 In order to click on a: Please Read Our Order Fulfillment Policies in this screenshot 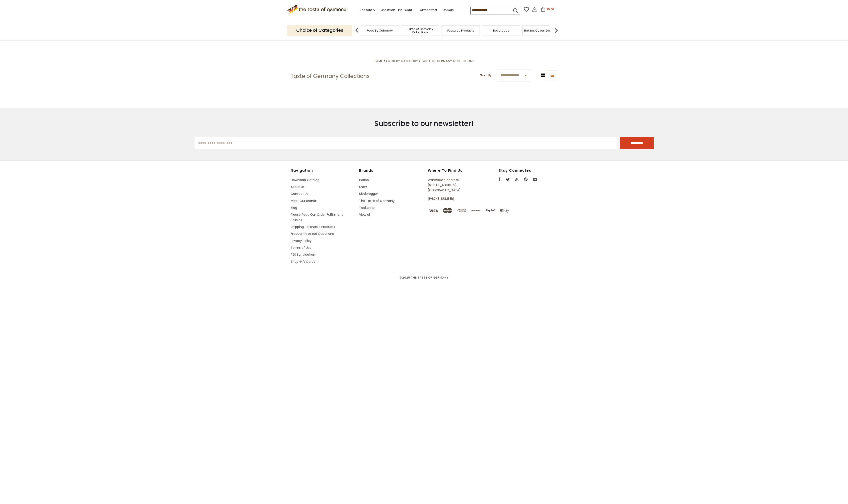, I will do `click(317, 217)`.